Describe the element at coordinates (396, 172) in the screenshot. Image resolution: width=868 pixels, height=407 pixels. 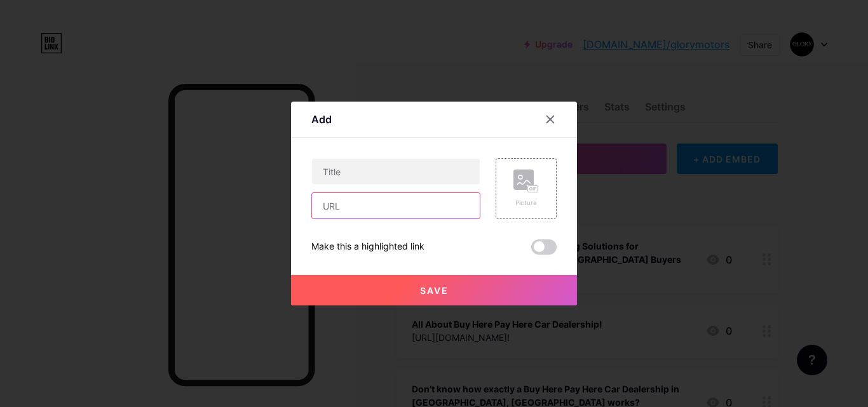
I see `input: Title` at that location.